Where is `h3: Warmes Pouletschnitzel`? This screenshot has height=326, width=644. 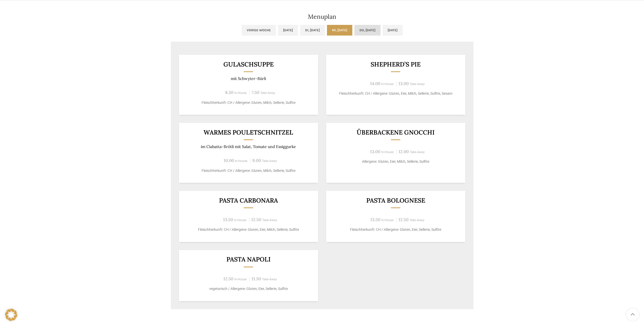 h3: Warmes Pouletschnitzel is located at coordinates (248, 133).